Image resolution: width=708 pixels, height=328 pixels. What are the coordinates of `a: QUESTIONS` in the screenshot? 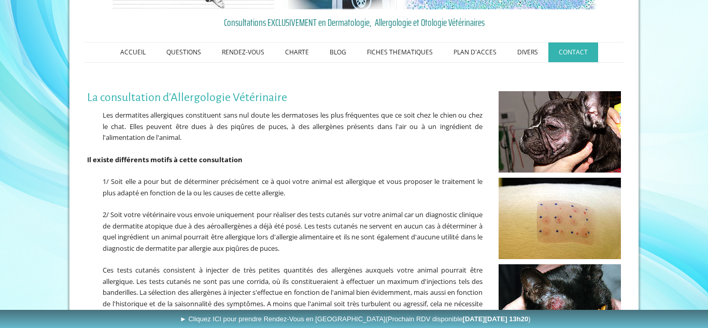 It's located at (184, 52).